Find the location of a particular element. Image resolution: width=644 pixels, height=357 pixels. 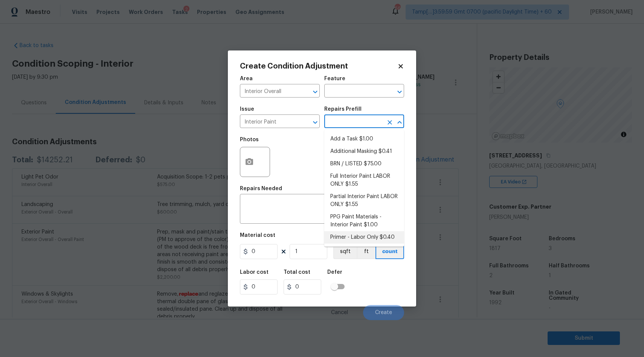

li: Full Interior Paint LABOR ONLY $1.55 is located at coordinates (364, 180).